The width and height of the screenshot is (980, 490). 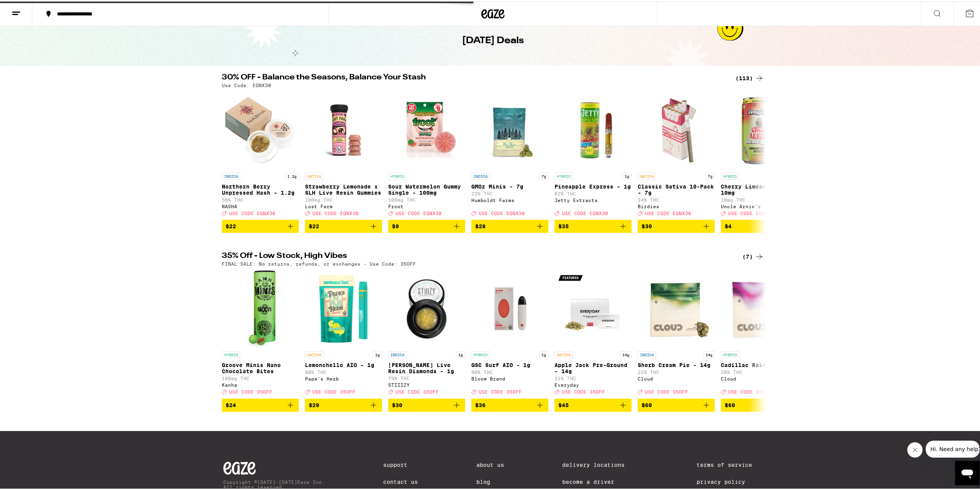 What do you see at coordinates (593, 366) in the screenshot?
I see `p: Apple Jack Pre-Ground - 14g` at bounding box center [593, 366].